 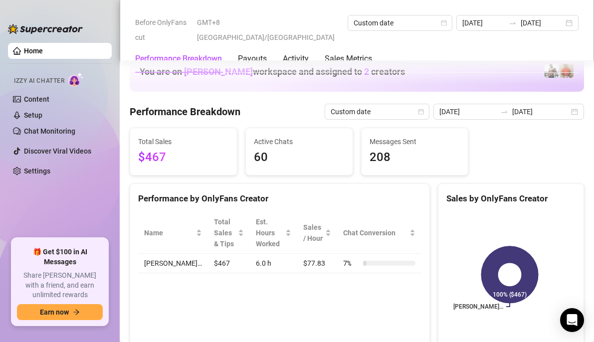 I want to click on div: Performance by OnlyFans Creator, so click(x=280, y=199).